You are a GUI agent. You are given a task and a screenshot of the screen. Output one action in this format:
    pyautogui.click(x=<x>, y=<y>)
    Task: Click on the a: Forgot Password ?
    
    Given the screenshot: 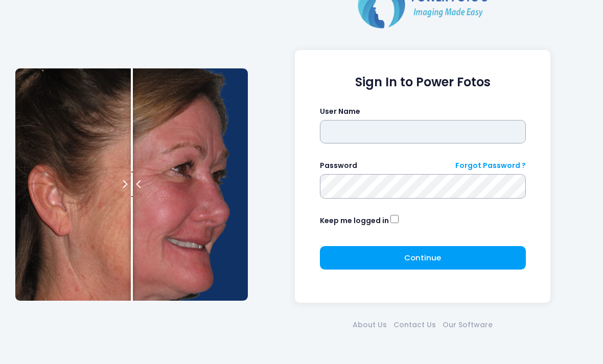 What is the action you would take?
    pyautogui.click(x=490, y=165)
    